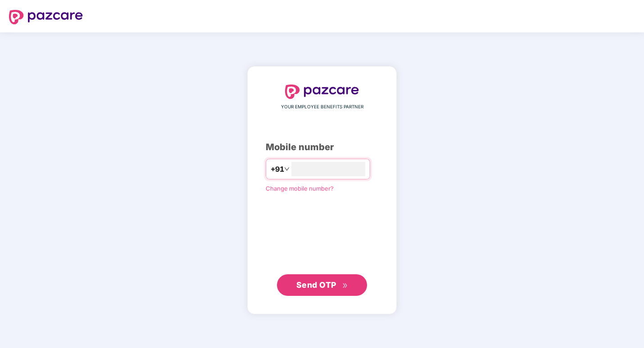 This screenshot has height=348, width=644. Describe the element at coordinates (316, 285) in the screenshot. I see `span: Send OTP` at that location.